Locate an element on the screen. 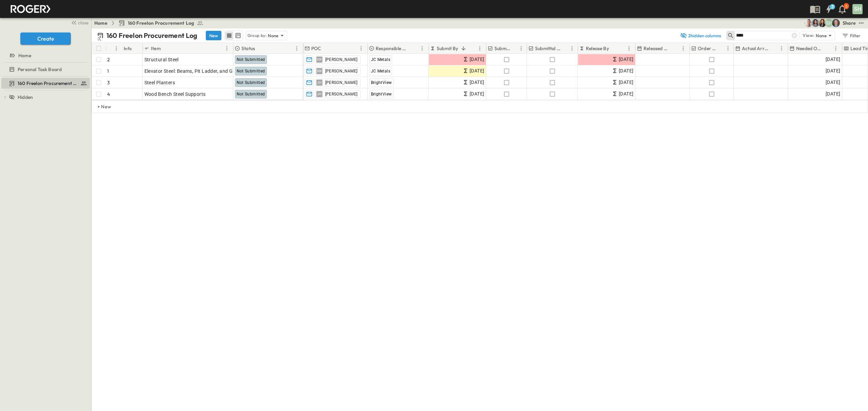  p: Released Date is located at coordinates (657, 48).